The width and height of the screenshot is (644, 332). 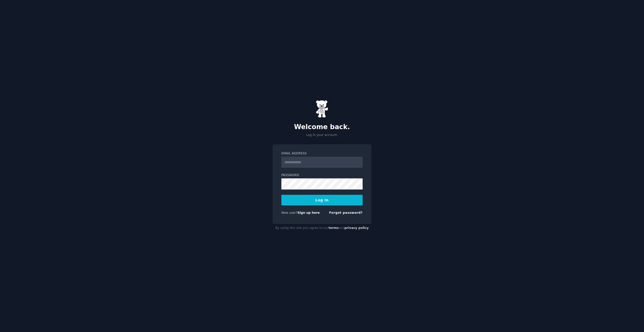 I want to click on a: privacy policy, so click(x=356, y=228).